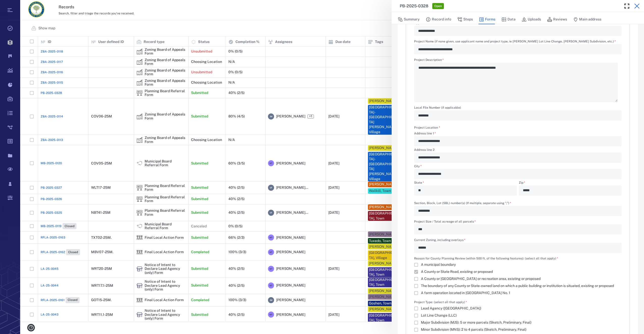  What do you see at coordinates (518, 229) in the screenshot?
I see `div: Project Size / Total acreage of all parcels` at bounding box center [518, 229].